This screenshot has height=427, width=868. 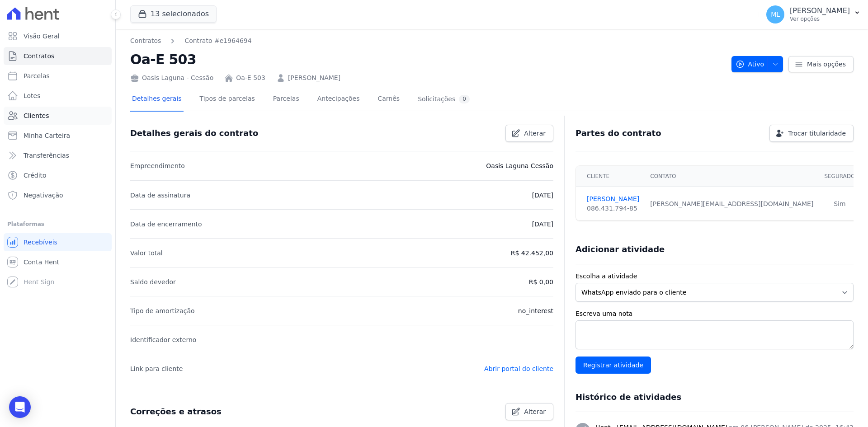 What do you see at coordinates (36, 116) in the screenshot?
I see `span: Clientes` at bounding box center [36, 116].